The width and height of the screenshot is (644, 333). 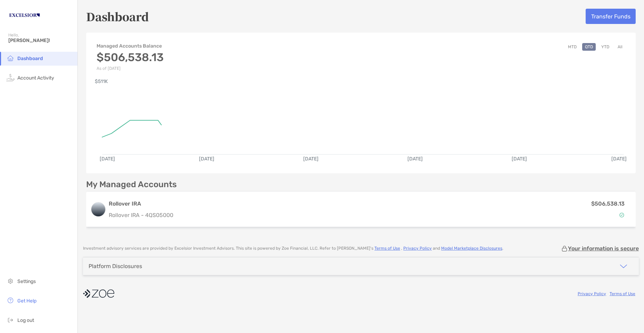 I want to click on p: Your information is secure, so click(x=604, y=248).